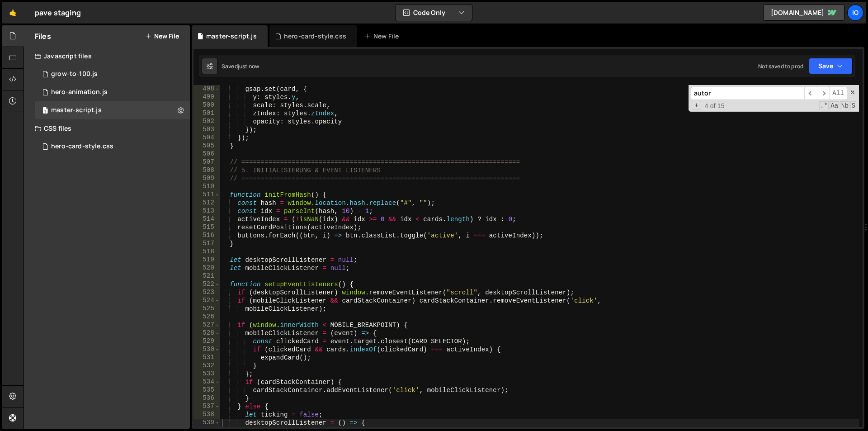  Describe the element at coordinates (43, 36) in the screenshot. I see `h2: Files` at that location.